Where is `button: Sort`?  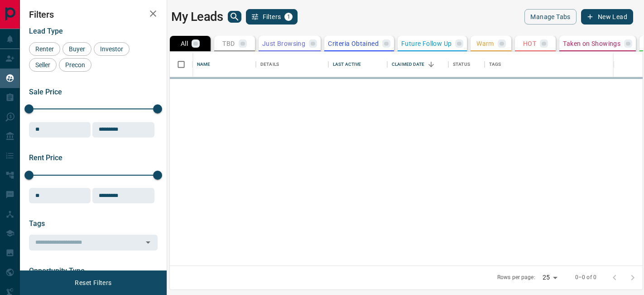
button: Sort is located at coordinates (431, 65).